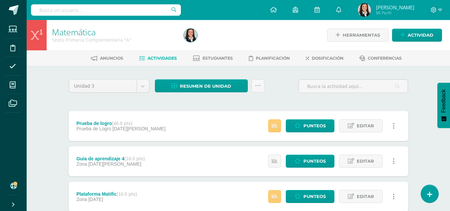 The width and height of the screenshot is (450, 211). What do you see at coordinates (201, 86) in the screenshot?
I see `a: Resumen de unidad` at bounding box center [201, 86].